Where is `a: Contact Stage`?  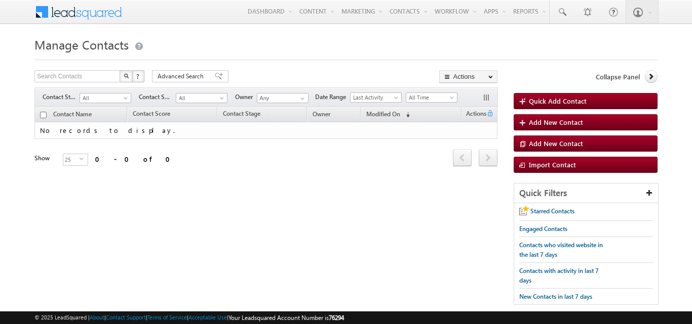
a: Contact Stage is located at coordinates (241, 115).